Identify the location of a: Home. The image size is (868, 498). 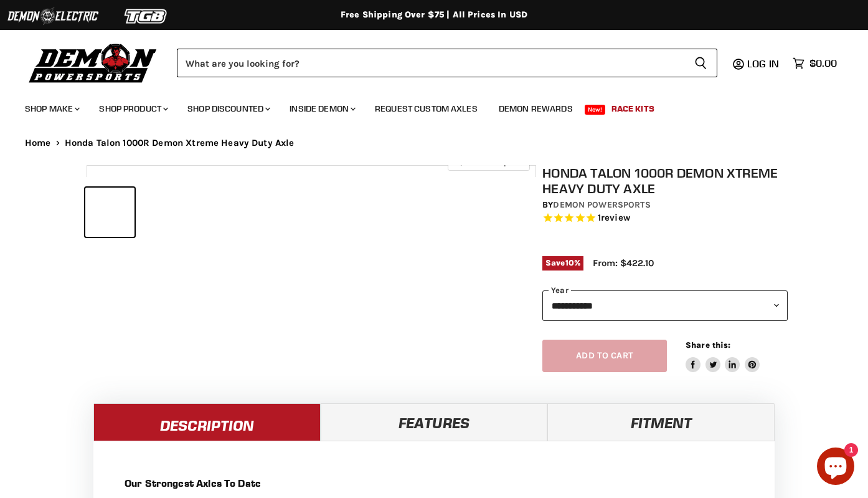
(38, 143).